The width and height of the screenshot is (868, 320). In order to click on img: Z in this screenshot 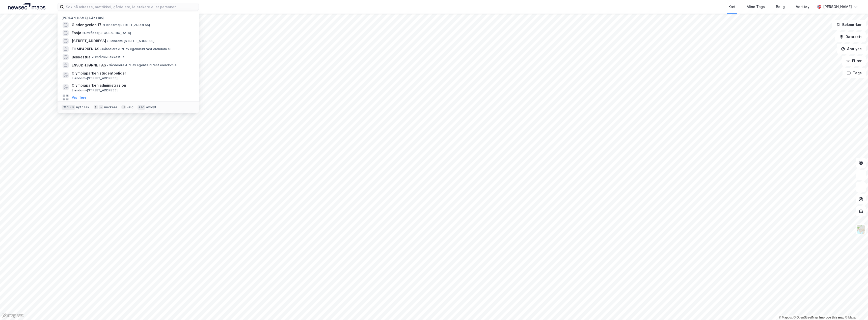, I will do `click(861, 230)`.